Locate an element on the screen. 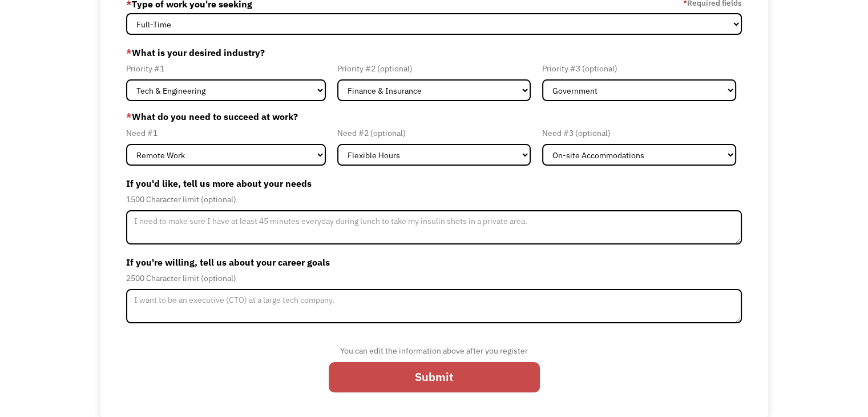 This screenshot has height=417, width=868. label: If you're willing, tell us about your career goals is located at coordinates (434, 262).